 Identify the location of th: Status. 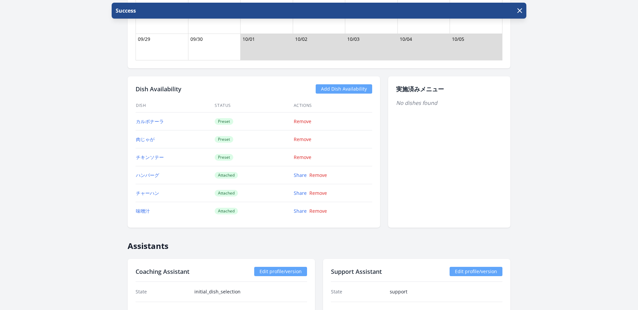
(254, 106).